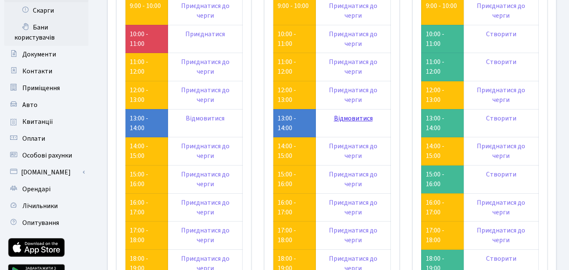  I want to click on span: Авто, so click(30, 105).